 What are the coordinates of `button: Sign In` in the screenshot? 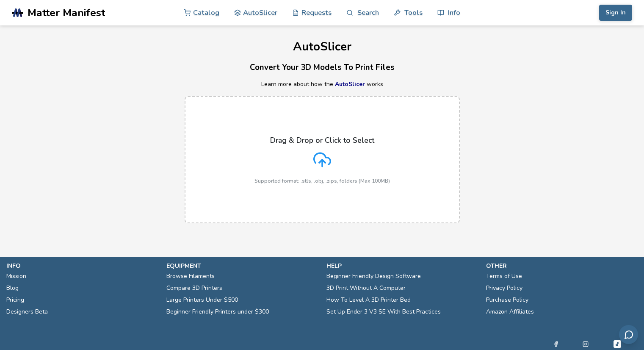 It's located at (615, 13).